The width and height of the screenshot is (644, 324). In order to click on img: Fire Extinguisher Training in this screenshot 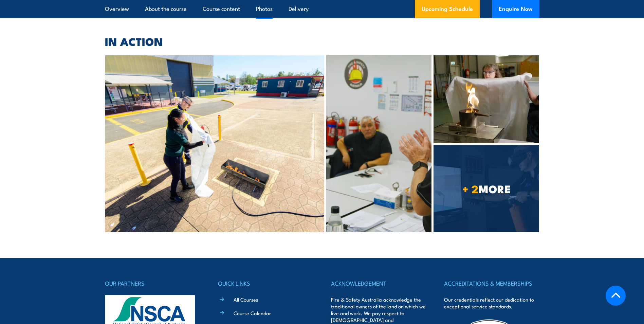, I will do `click(214, 144)`.